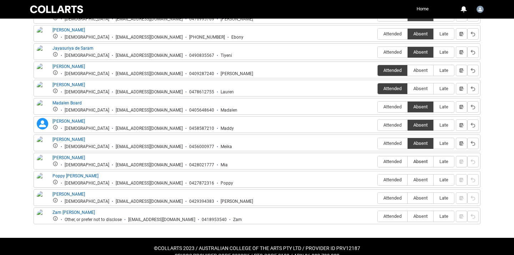 Image resolution: width=514 pixels, height=255 pixels. I want to click on a: Madalen Board, so click(67, 103).